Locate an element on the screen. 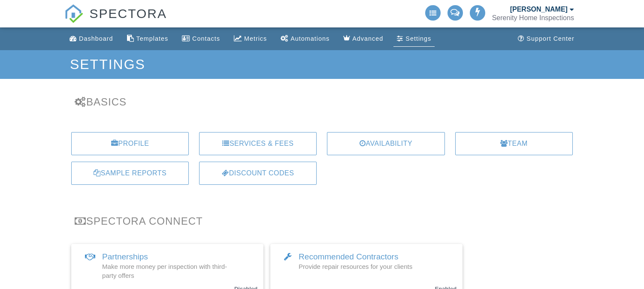 The width and height of the screenshot is (644, 289). a: Settings is located at coordinates (414, 38).